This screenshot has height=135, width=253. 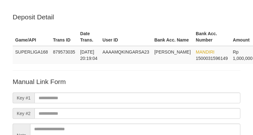 What do you see at coordinates (64, 55) in the screenshot?
I see `td: 879573035` at bounding box center [64, 55].